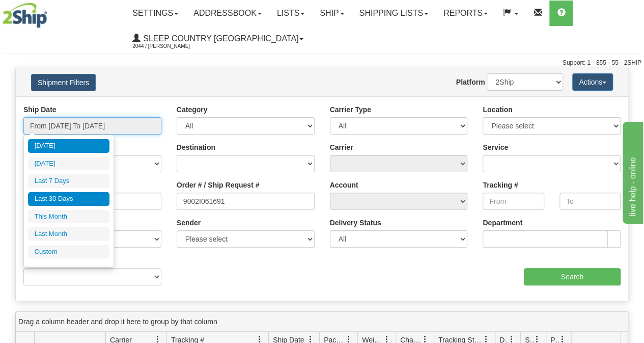  I want to click on li: Last Month, so click(69, 234).